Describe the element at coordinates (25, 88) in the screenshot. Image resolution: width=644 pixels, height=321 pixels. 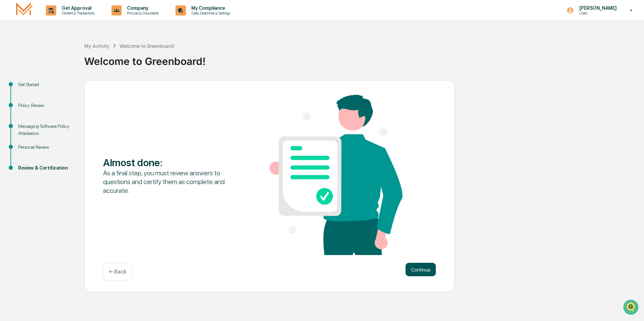
I see `a: 🖐️Preclearance` at that location.